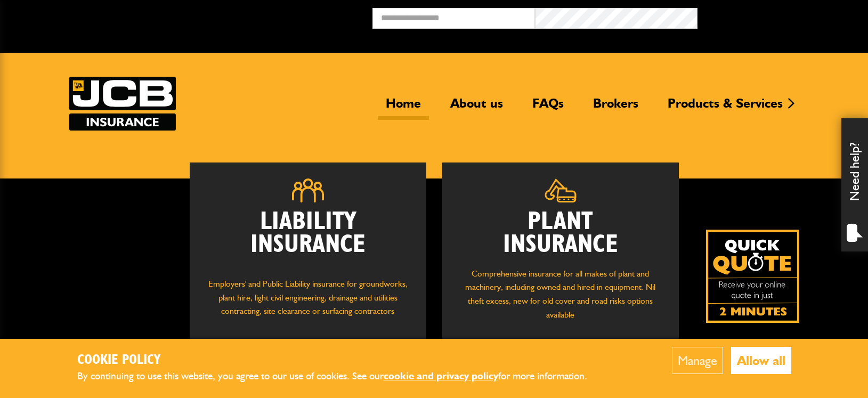 The image size is (868, 398). Describe the element at coordinates (341, 360) in the screenshot. I see `h2: Cookie Policy` at that location.